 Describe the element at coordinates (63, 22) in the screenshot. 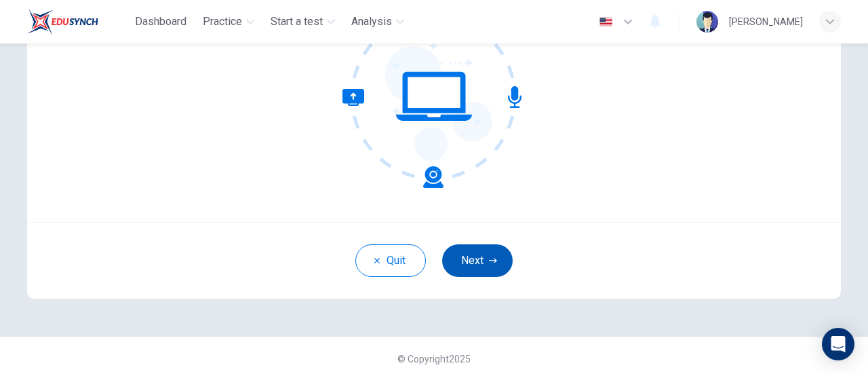

I see `img: EduSynch logo` at that location.